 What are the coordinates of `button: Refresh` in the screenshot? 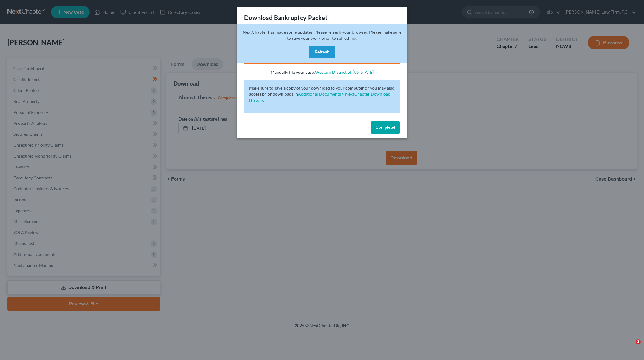 It's located at (322, 52).